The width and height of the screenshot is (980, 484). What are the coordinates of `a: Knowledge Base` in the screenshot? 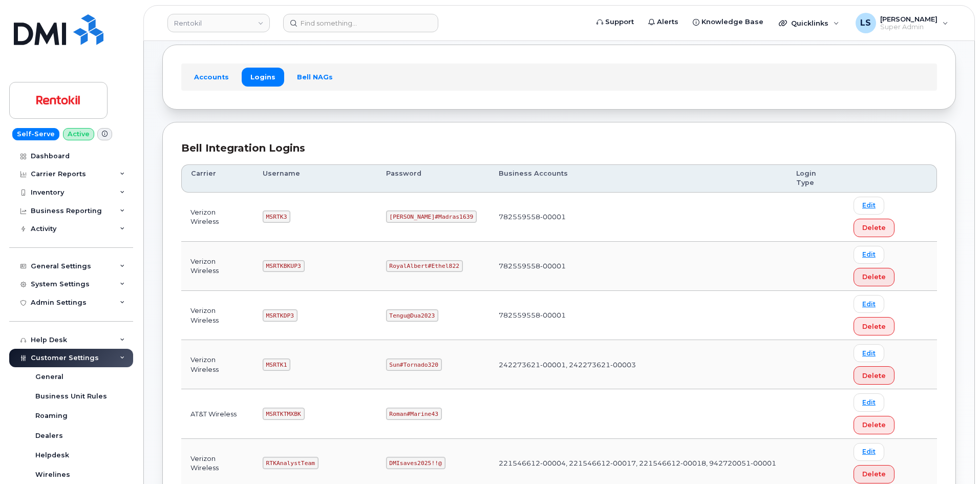 It's located at (728, 22).